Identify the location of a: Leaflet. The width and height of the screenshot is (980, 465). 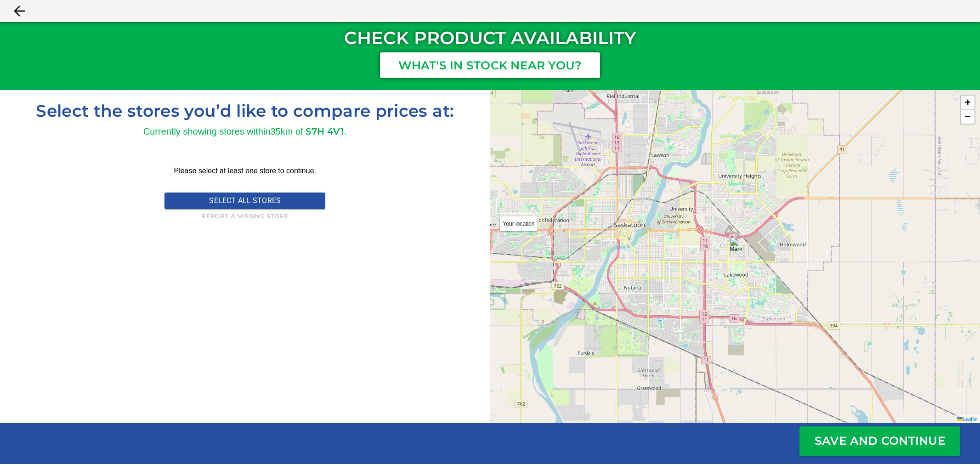
(967, 419).